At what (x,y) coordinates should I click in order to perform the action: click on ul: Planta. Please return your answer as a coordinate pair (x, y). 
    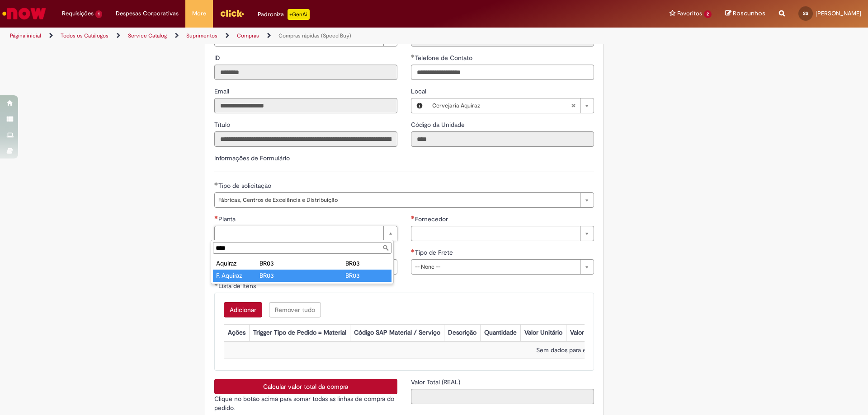
    Looking at the image, I should click on (302, 269).